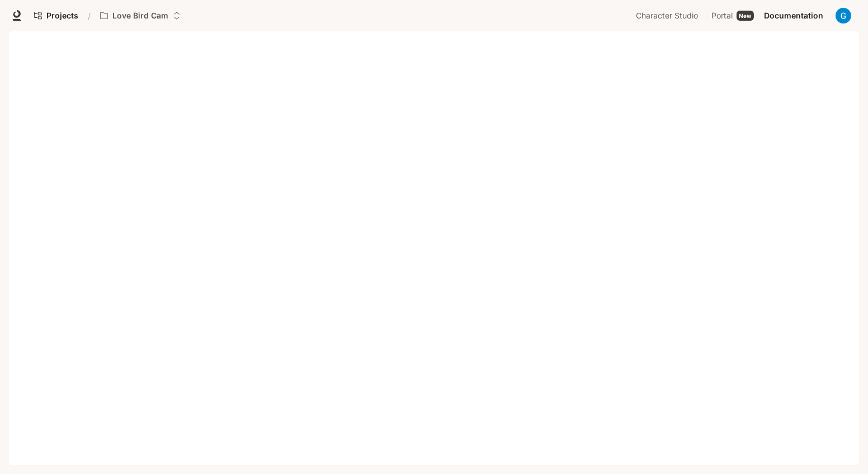 The height and width of the screenshot is (474, 868). Describe the element at coordinates (733, 16) in the screenshot. I see `a: PortalNew` at that location.